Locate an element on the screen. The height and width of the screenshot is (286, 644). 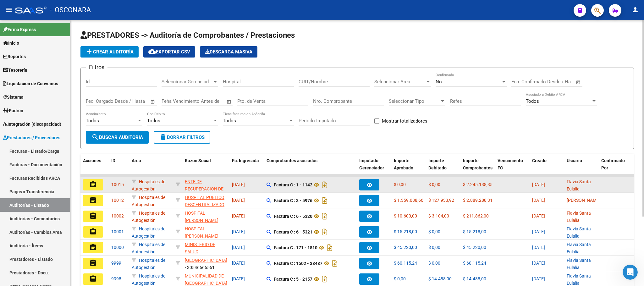
span: Seleccionar Area is located at coordinates (400, 81).